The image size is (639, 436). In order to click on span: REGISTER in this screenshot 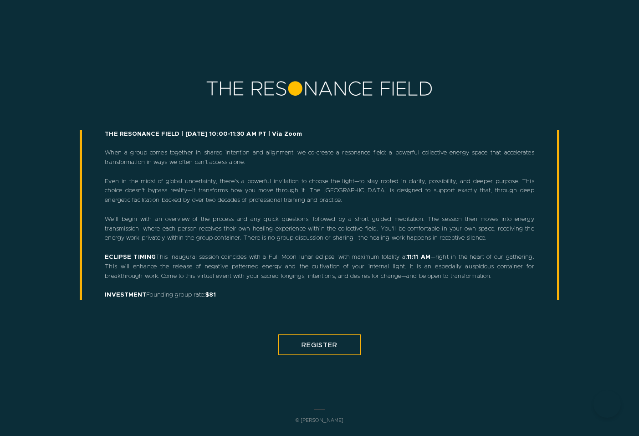, I will do `click(319, 345)`.